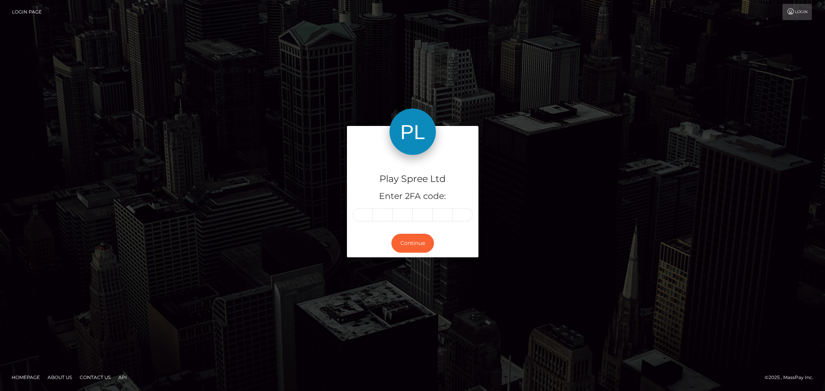  What do you see at coordinates (792, 378) in the screenshot?
I see `div: © 2025 , MassPay Inc.` at bounding box center [792, 378].